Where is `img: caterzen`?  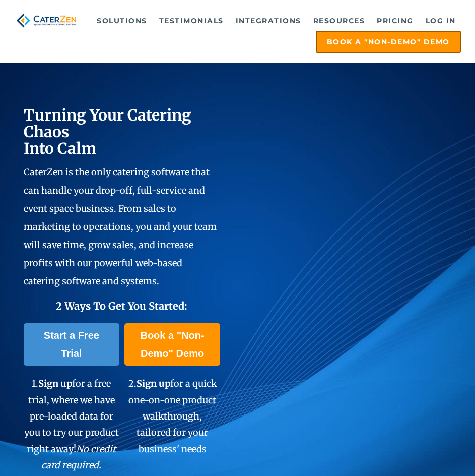
img: caterzen is located at coordinates (46, 20).